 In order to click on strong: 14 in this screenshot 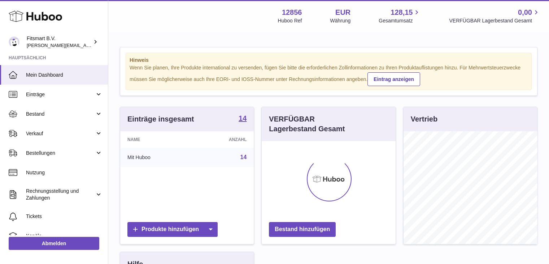, I will do `click(243, 118)`.